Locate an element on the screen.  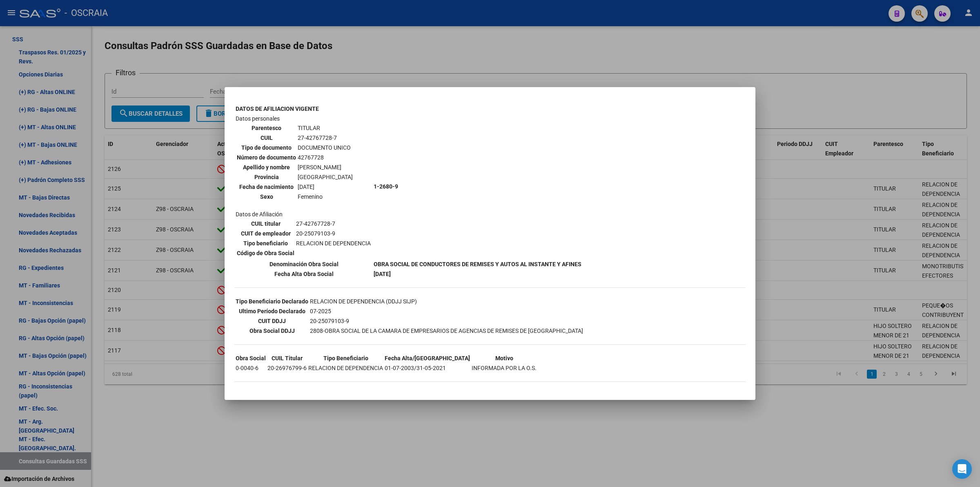
td: INFORMADA POR LA O.S. is located at coordinates (504, 367).